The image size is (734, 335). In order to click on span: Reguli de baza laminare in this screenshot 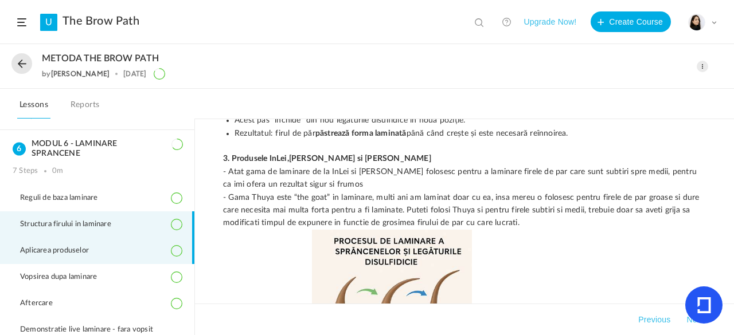, I will do `click(66, 198)`.